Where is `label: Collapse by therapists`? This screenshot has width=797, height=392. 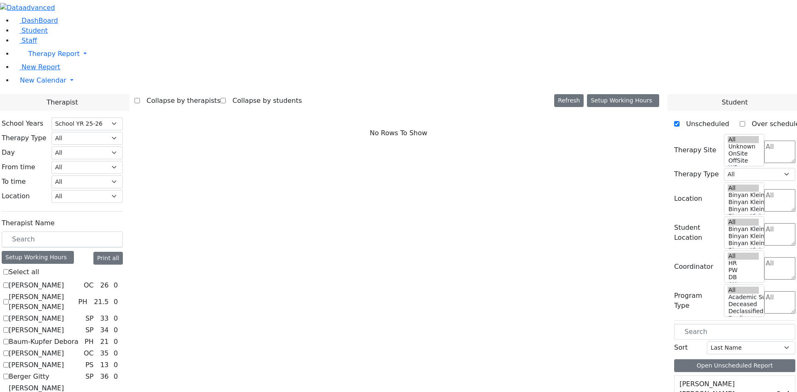
label: Collapse by therapists is located at coordinates (180, 101).